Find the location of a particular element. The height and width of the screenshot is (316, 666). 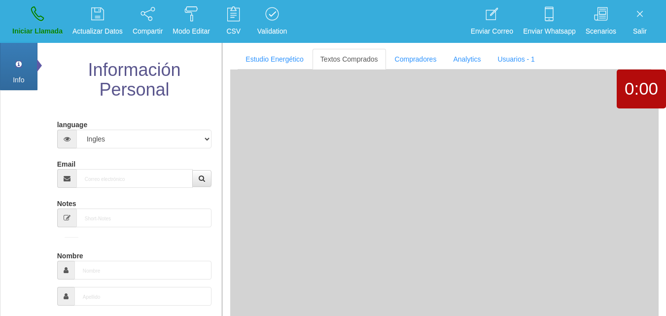

p: Salir is located at coordinates (640, 31).